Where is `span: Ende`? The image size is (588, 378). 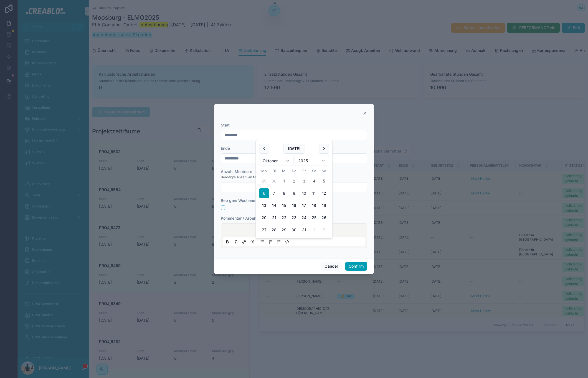 span: Ende is located at coordinates (225, 148).